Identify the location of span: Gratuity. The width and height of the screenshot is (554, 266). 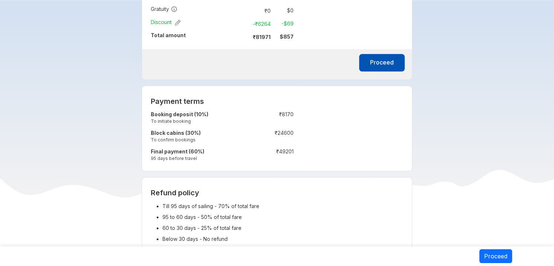
(164, 9).